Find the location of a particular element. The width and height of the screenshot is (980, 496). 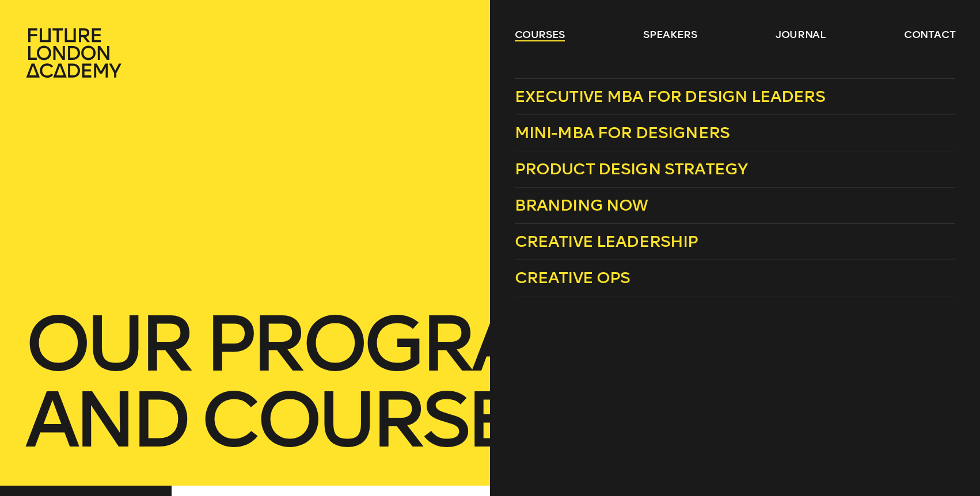

a: Executive MBA for Design Leaders is located at coordinates (735, 96).